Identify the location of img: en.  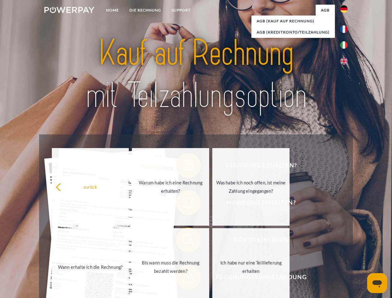
(344, 61).